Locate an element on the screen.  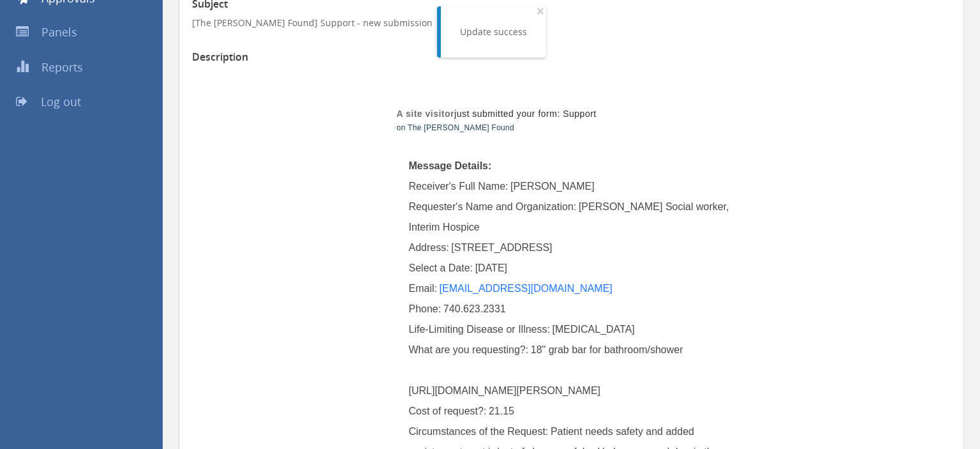
span: Message Details: is located at coordinates (451, 165).